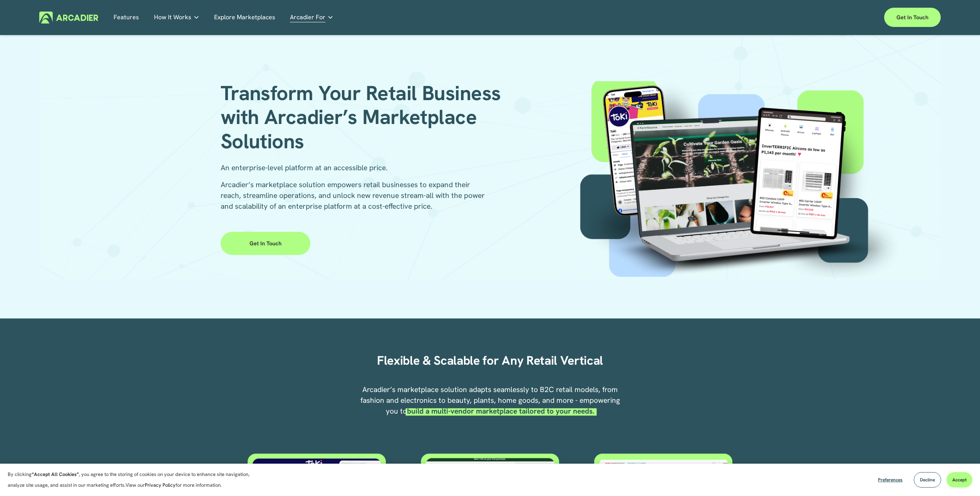 This screenshot has height=496, width=980. I want to click on p: An enterprise-level platform at an accessible price., so click(355, 168).